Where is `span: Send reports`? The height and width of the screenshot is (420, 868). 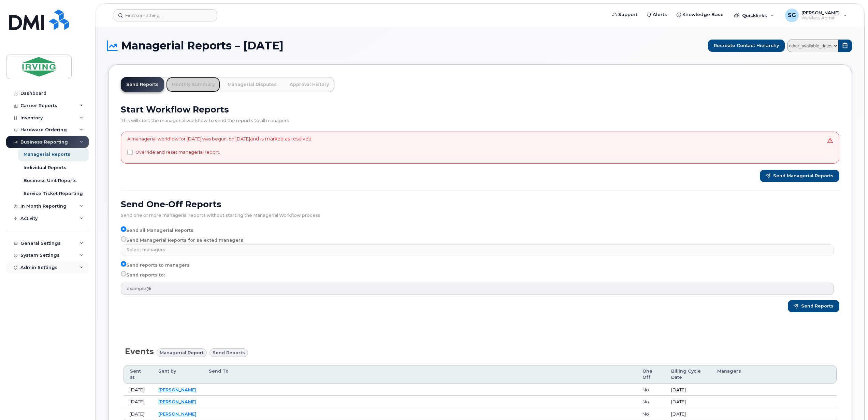 span: Send reports is located at coordinates (228, 352).